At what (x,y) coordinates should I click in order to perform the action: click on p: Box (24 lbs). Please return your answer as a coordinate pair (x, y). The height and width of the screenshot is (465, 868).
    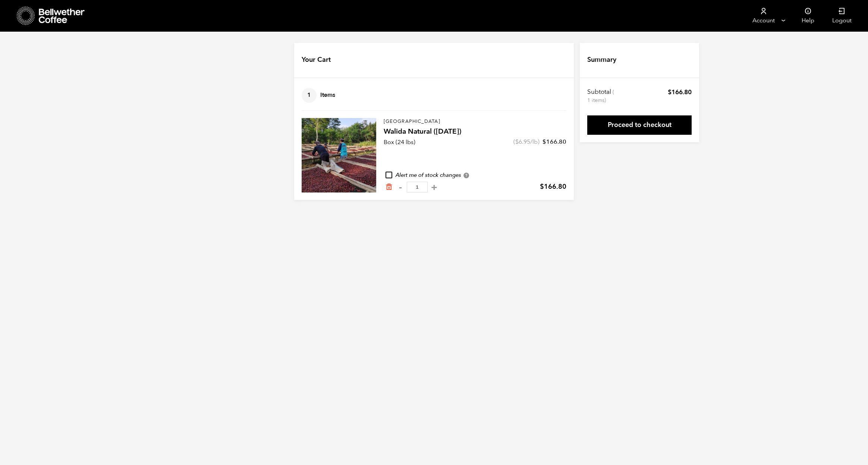
    Looking at the image, I should click on (399, 142).